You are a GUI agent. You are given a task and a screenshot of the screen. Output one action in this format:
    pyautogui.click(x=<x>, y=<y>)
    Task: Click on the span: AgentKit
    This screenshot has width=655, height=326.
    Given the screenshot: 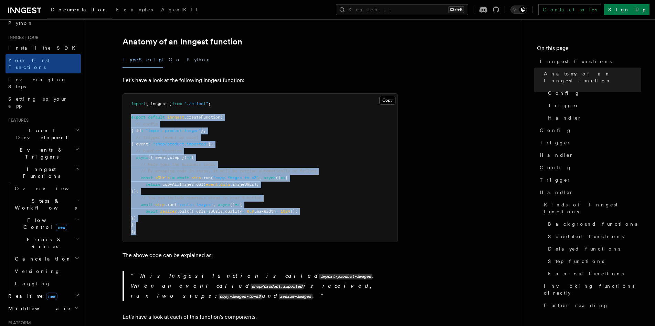 What is the action you would take?
    pyautogui.click(x=179, y=10)
    